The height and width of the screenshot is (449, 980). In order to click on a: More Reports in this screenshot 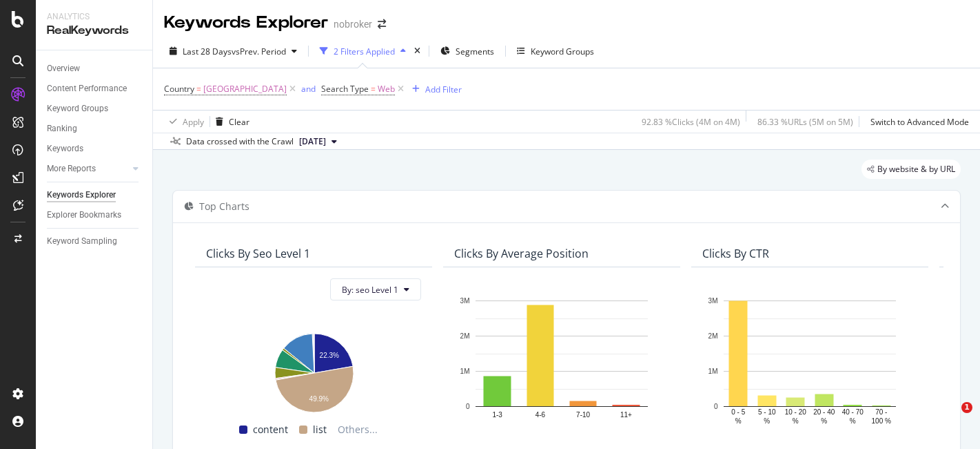, I will do `click(87, 169)`.